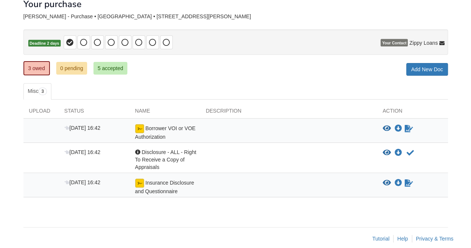  I want to click on span: Insurance Disclosure and Questionnaire, so click(165, 186).